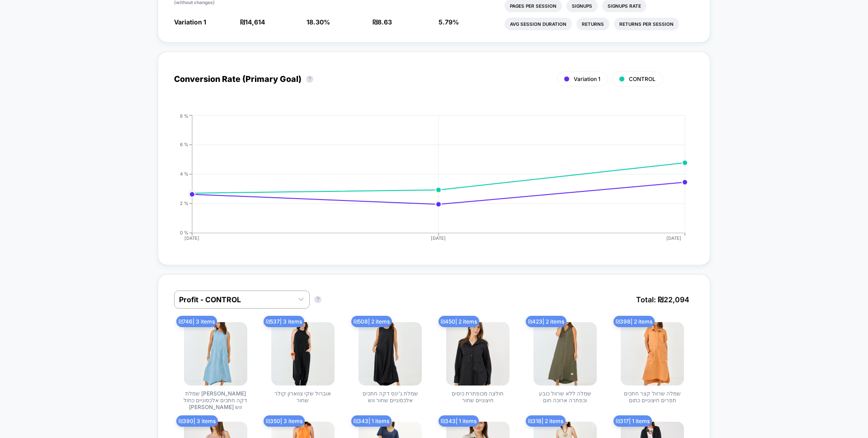  I want to click on span: Total: ₪ 22,094, so click(663, 299).